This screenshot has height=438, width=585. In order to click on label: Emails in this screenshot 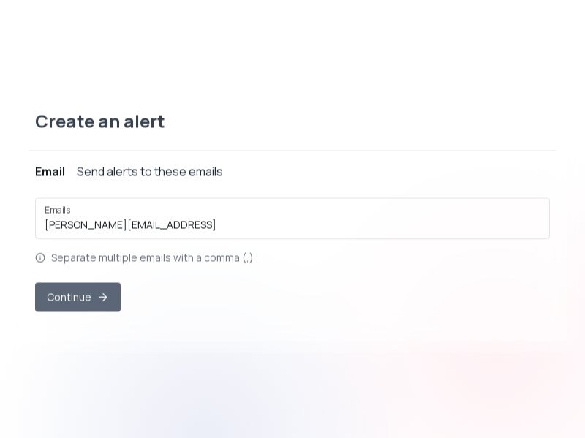, I will do `click(60, 209)`.